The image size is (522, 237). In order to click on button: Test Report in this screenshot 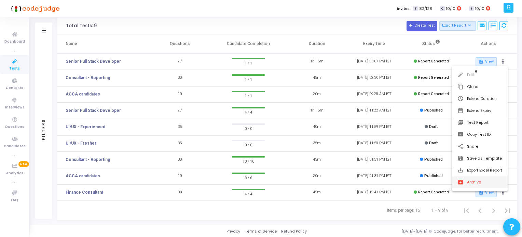, I will do `click(480, 123)`.